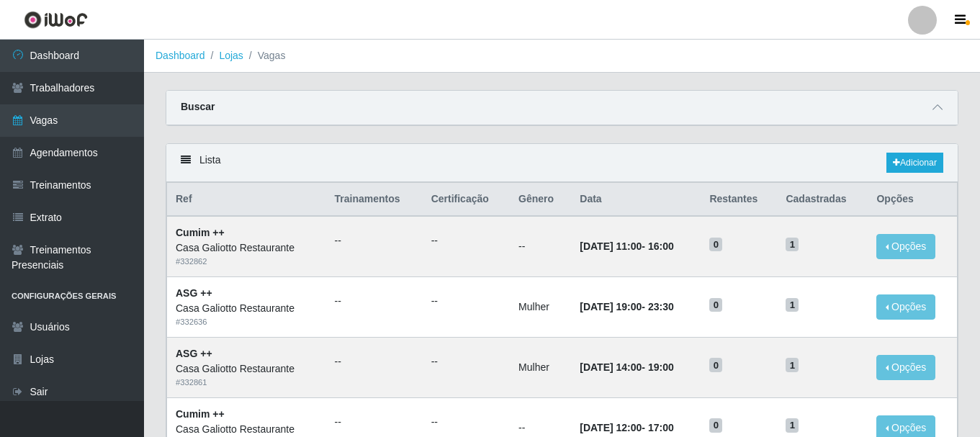 The image size is (980, 437). Describe the element at coordinates (914, 163) in the screenshot. I see `a: Adicionar` at that location.